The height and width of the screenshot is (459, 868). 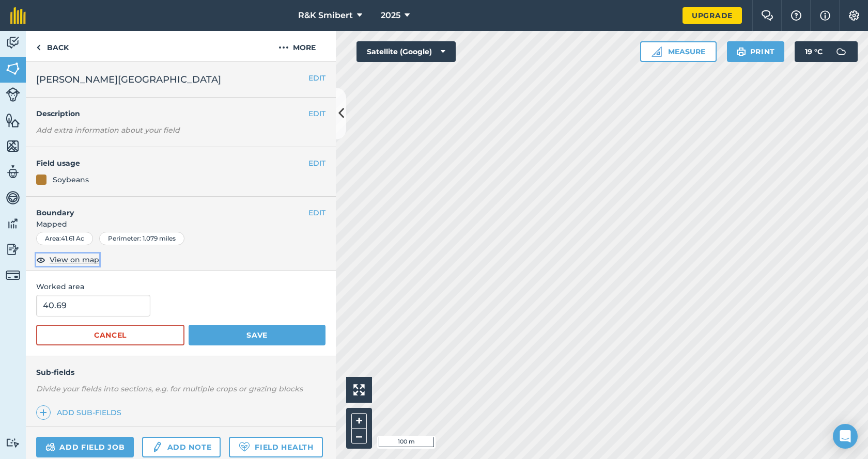 I want to click on div: Soybeans, so click(x=71, y=180).